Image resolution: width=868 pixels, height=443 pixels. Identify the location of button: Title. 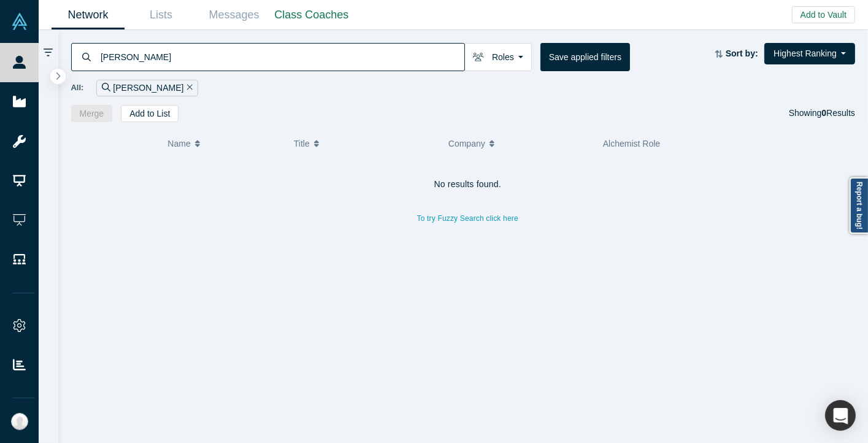
(364, 143).